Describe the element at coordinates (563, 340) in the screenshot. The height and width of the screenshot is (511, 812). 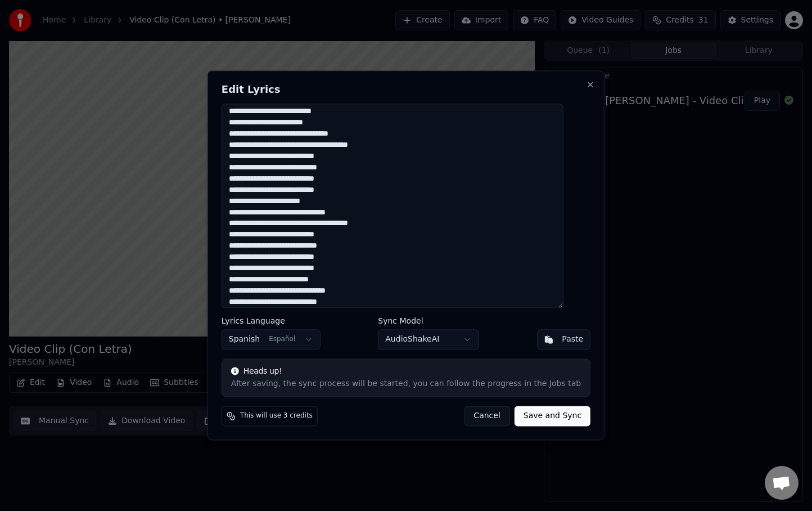
I see `button: Paste` at that location.